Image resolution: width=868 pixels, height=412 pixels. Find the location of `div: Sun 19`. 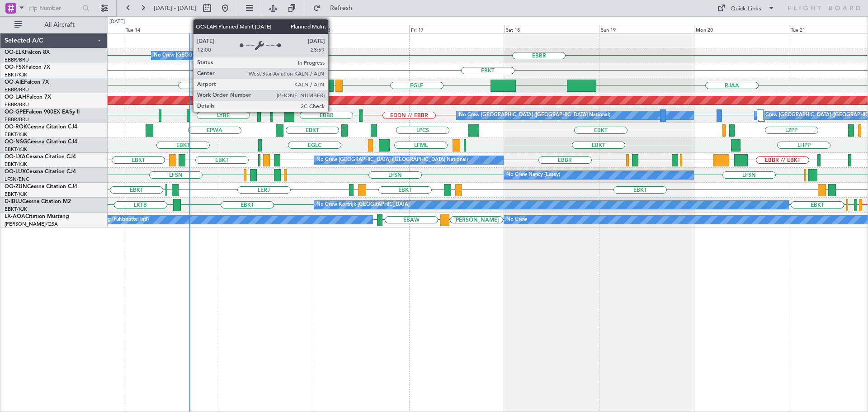

div: Sun 19 is located at coordinates (647, 29).